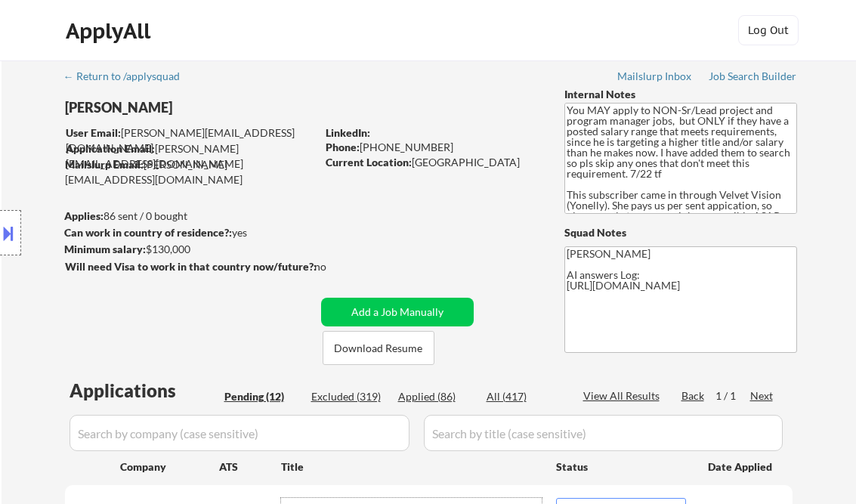 Image resolution: width=856 pixels, height=504 pixels. What do you see at coordinates (768, 30) in the screenshot?
I see `button: Log Out` at bounding box center [768, 30].